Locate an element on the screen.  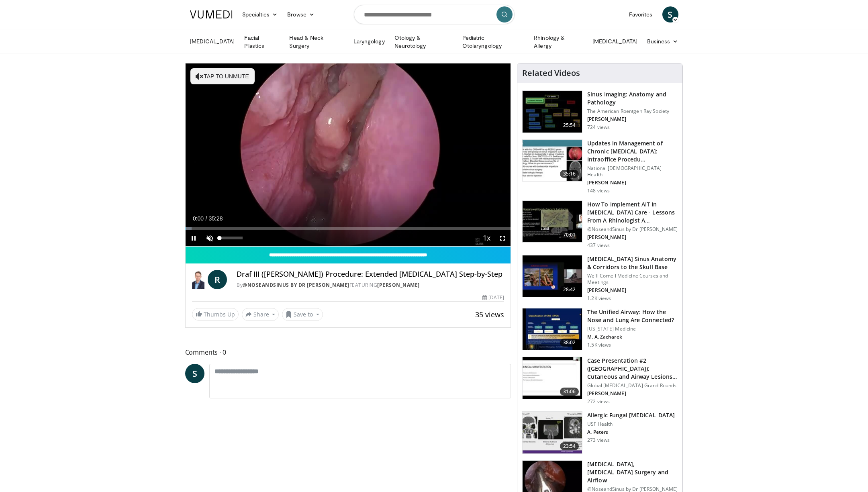
div: Progress Bar is located at coordinates (349, 229).